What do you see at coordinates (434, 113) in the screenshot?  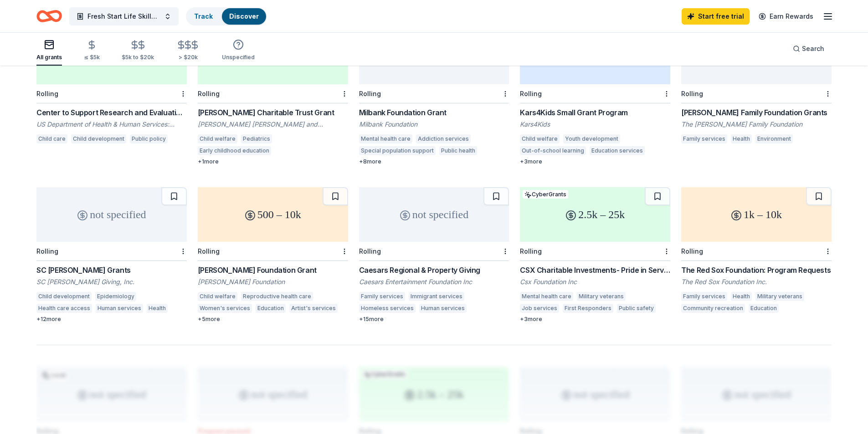 I see `div: Milbank Foundation Grant` at bounding box center [434, 113].